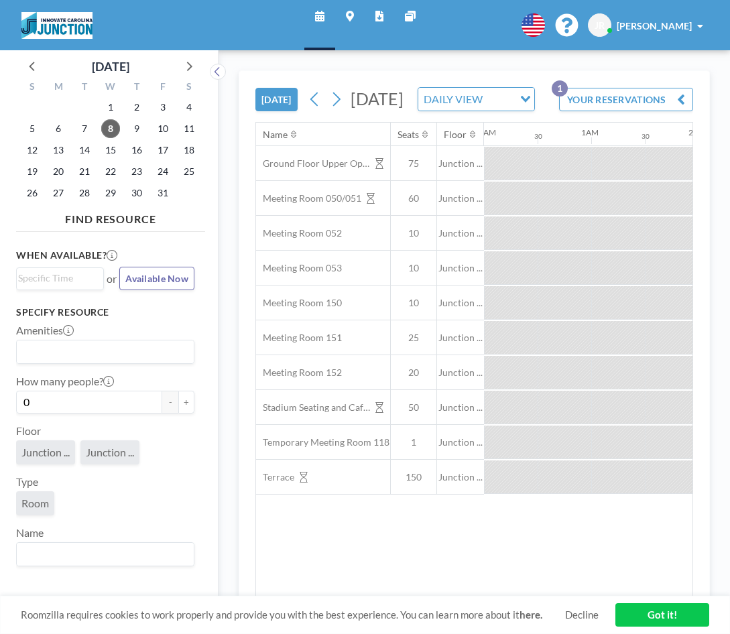 The height and width of the screenshot is (634, 730). Describe the element at coordinates (599, 25) in the screenshot. I see `span: JR` at that location.